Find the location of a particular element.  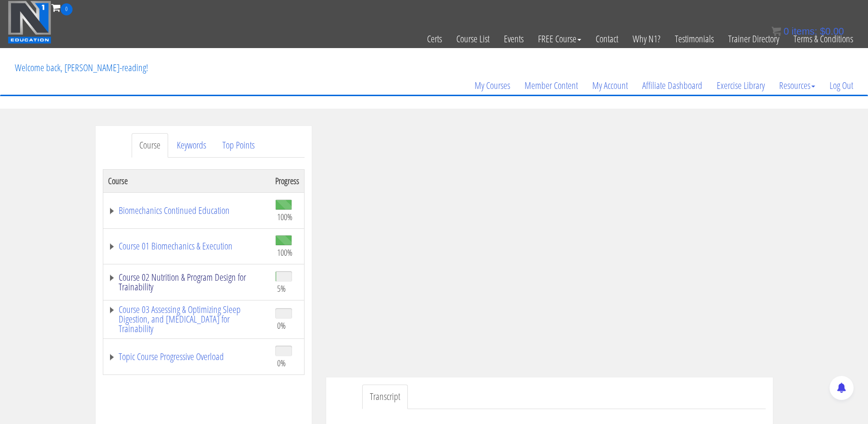

a: My Account is located at coordinates (610, 86).